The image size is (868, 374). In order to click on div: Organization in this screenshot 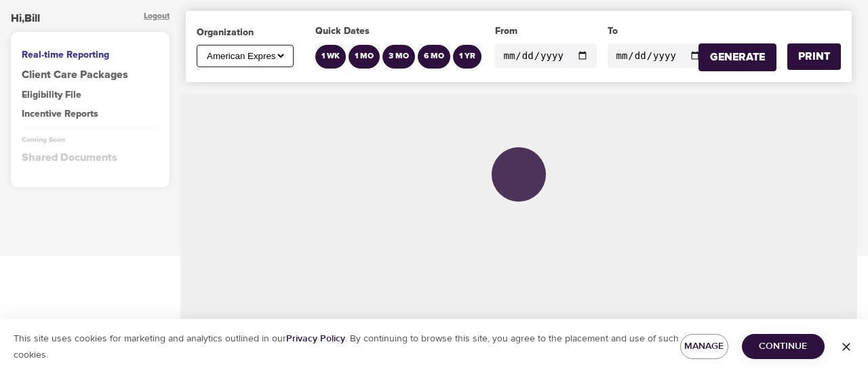, I will do `click(245, 33)`.